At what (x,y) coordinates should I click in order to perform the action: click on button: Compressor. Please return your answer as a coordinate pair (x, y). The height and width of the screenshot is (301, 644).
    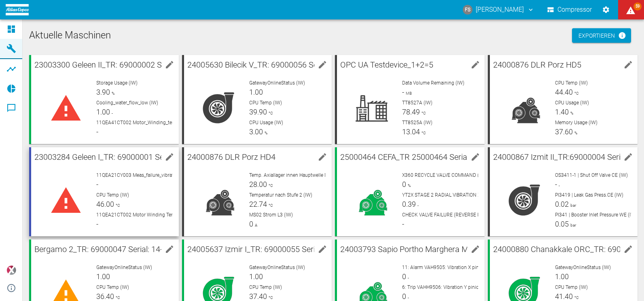
    Looking at the image, I should click on (569, 10).